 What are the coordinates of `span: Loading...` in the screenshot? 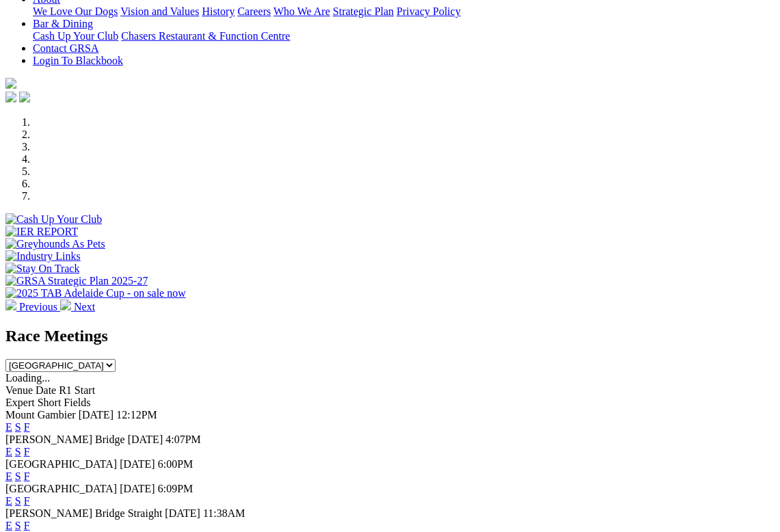 It's located at (28, 378).